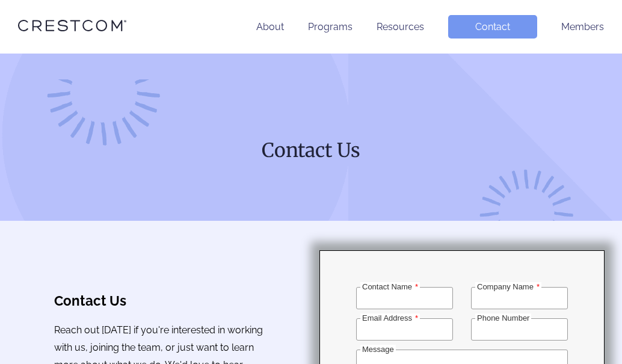  Describe the element at coordinates (583, 26) in the screenshot. I see `a: Members` at that location.